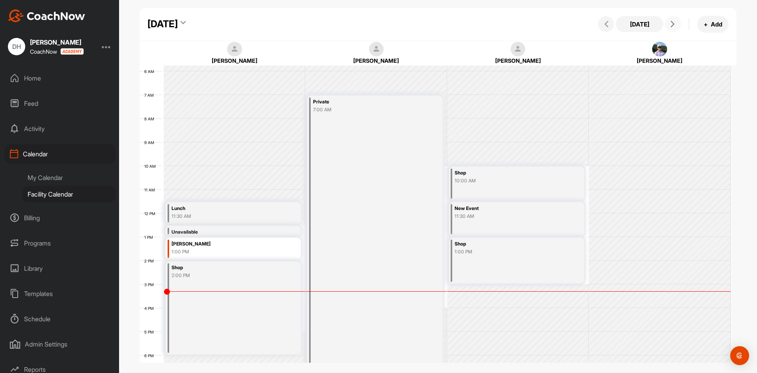 Image resolution: width=757 pixels, height=373 pixels. What do you see at coordinates (60, 129) in the screenshot?
I see `div: Activity` at bounding box center [60, 129].